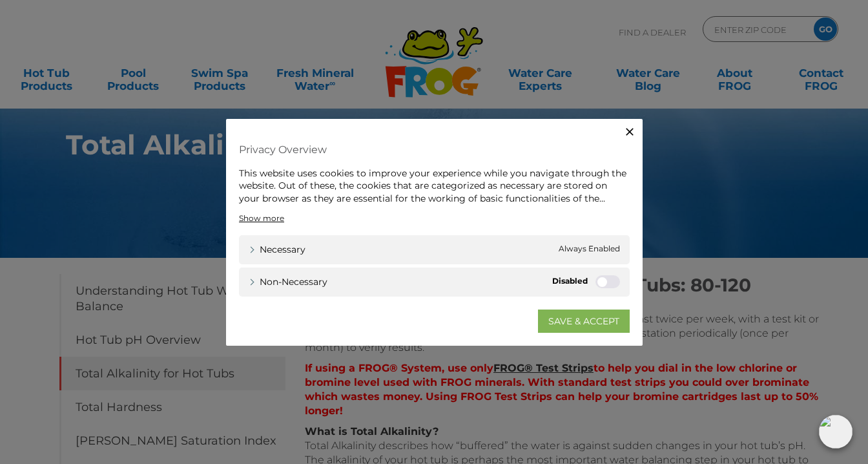 Image resolution: width=868 pixels, height=464 pixels. What do you see at coordinates (589, 250) in the screenshot?
I see `span: Always Enabled` at bounding box center [589, 250].